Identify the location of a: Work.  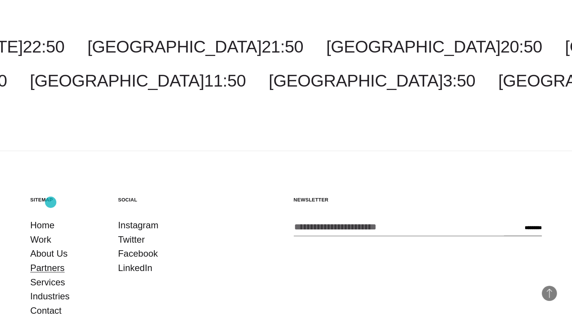
(41, 240).